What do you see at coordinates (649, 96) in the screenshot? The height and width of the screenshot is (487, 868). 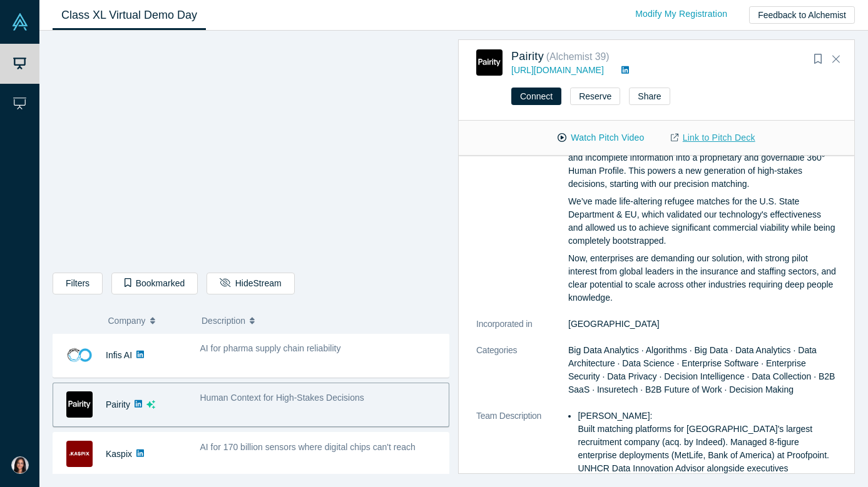 I see `button: Share` at bounding box center [649, 96].